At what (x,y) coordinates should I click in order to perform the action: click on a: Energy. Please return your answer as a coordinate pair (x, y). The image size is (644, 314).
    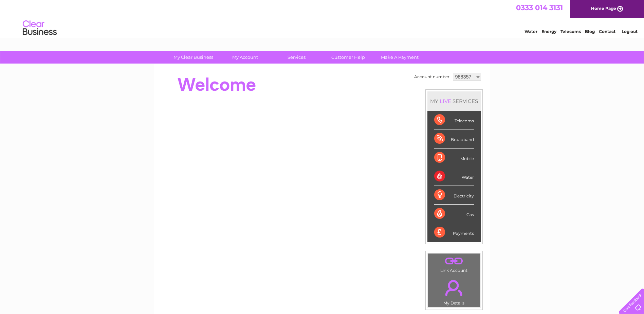
    Looking at the image, I should click on (549, 31).